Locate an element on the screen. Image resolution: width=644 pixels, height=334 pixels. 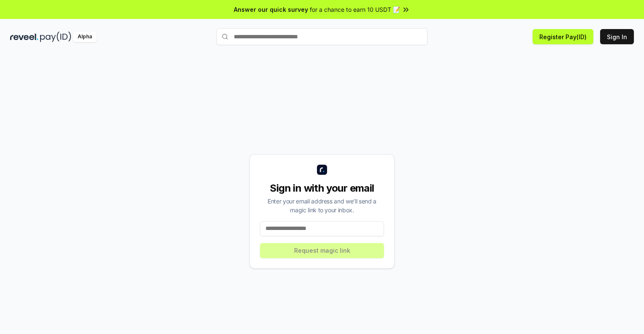
button: Register Pay(ID) is located at coordinates (563, 36).